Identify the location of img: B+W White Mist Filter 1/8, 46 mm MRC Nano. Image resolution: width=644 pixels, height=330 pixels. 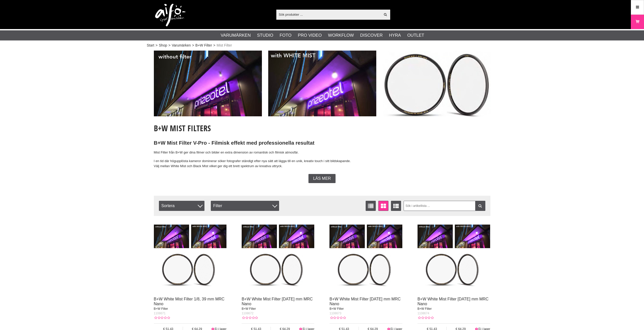
(366, 258).